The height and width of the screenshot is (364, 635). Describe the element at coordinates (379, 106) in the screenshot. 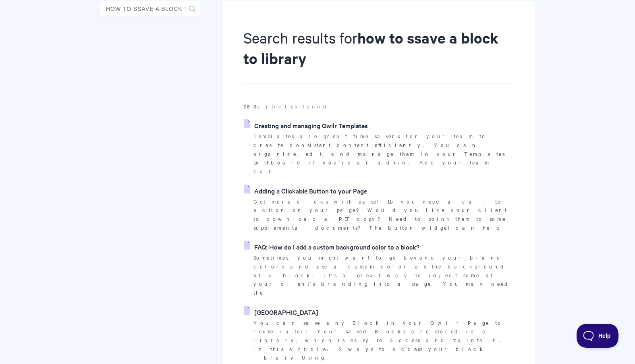

I see `p: articles found` at that location.